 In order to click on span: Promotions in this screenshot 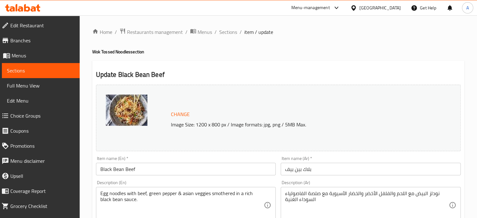, I will do `click(42, 146)`.